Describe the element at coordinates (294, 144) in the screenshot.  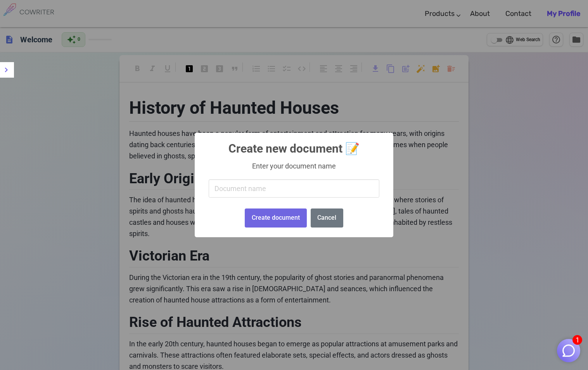
I see `h2: Create new document 📝` at that location.